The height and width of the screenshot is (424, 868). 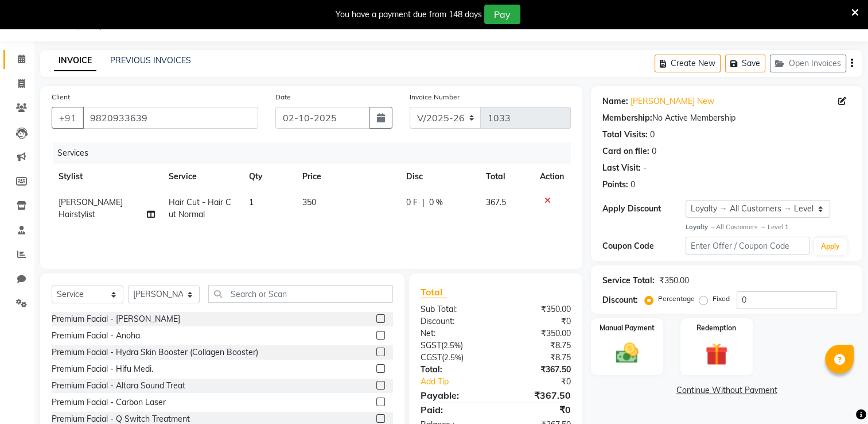 What do you see at coordinates (431, 358) in the screenshot?
I see `span: CGST` at bounding box center [431, 358].